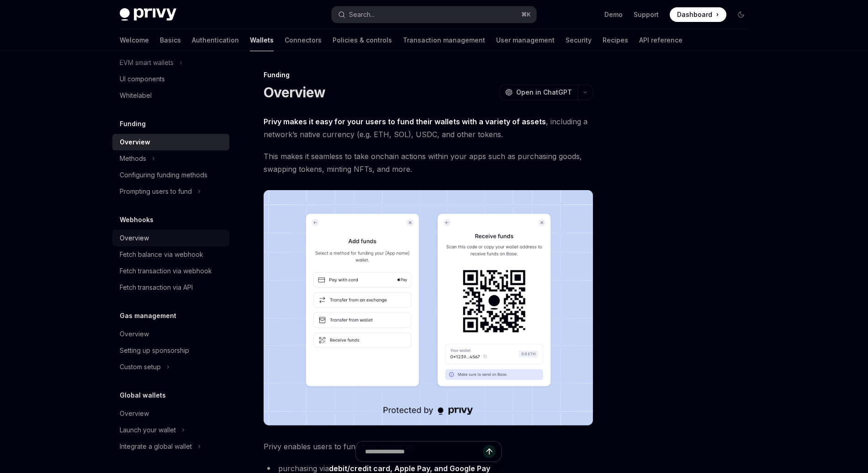  What do you see at coordinates (694, 14) in the screenshot?
I see `span: Dashboard` at bounding box center [694, 14].